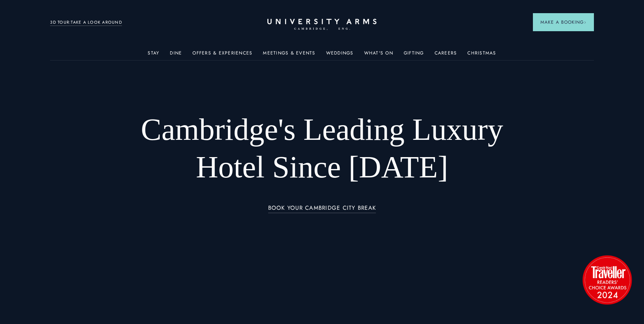 The image size is (644, 324). Describe the element at coordinates (481, 55) in the screenshot. I see `a: Christmas` at that location.